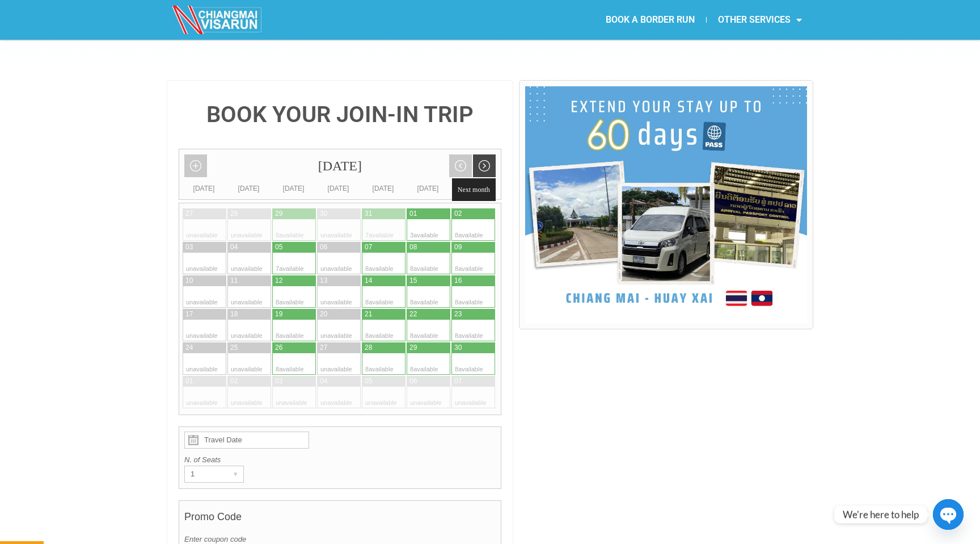 The height and width of the screenshot is (544, 980). Describe the element at coordinates (189, 280) in the screenshot. I see `div: 10` at that location.